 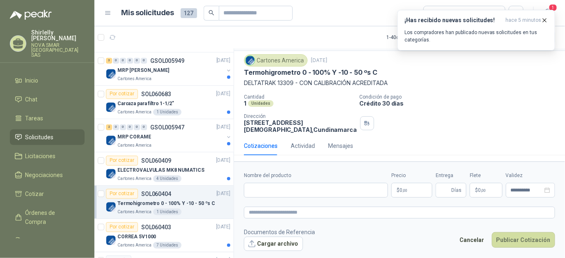 What do you see at coordinates (341, 146) in the screenshot?
I see `div: Mensajes` at bounding box center [341, 146].